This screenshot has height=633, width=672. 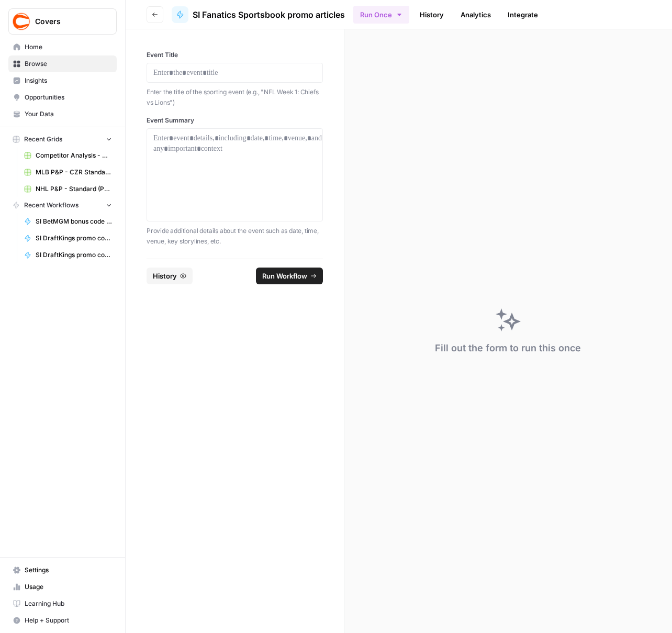 I want to click on label: Event Summary, so click(x=234, y=121).